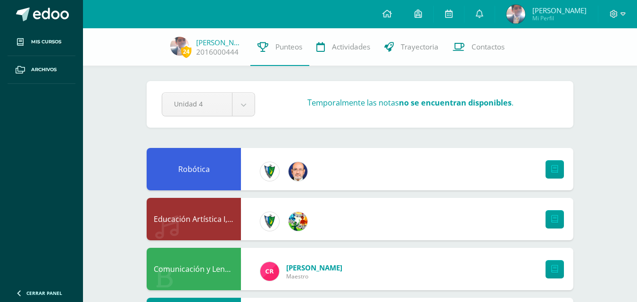 The width and height of the screenshot is (637, 302). What do you see at coordinates (314, 276) in the screenshot?
I see `span: Maestro` at bounding box center [314, 276].